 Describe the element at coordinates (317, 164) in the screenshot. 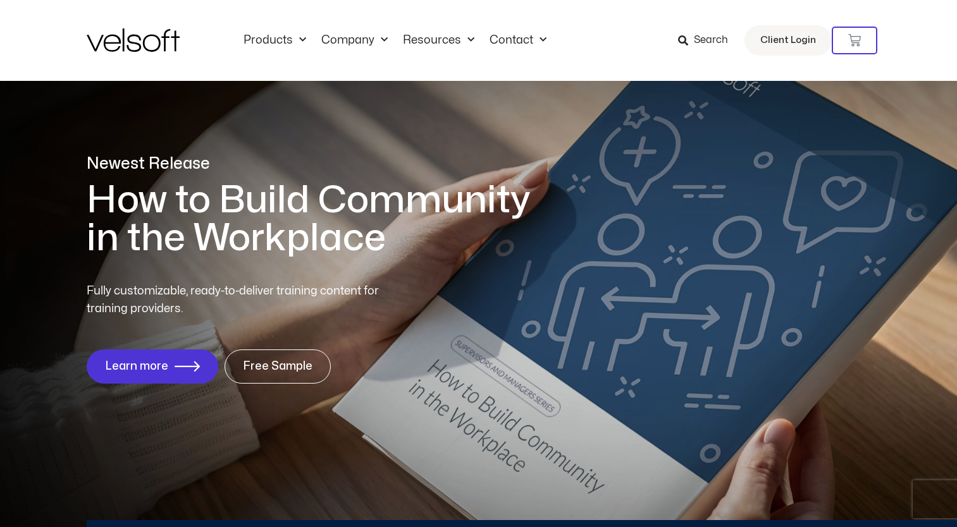

I see `p: Newest Release` at that location.